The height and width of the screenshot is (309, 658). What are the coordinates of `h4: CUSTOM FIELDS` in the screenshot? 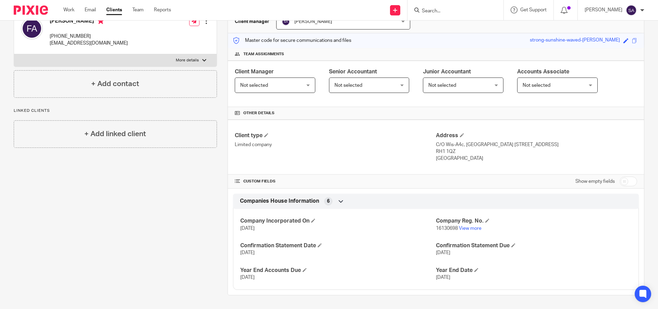 It's located at (335, 181).